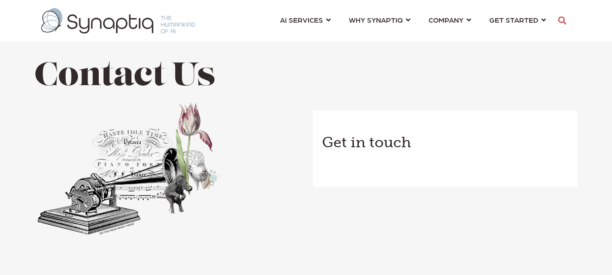 Image resolution: width=612 pixels, height=275 pixels. Describe the element at coordinates (413, 21) in the screenshot. I see `nav: menu` at that location.